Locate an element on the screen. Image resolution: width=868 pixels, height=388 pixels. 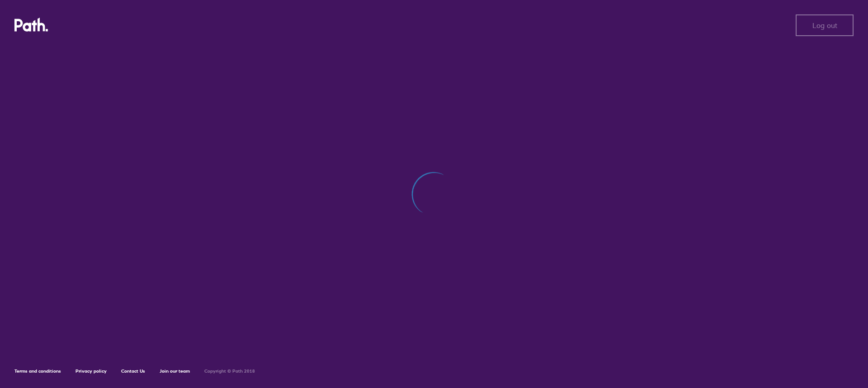
a: Join our team is located at coordinates (175, 371).